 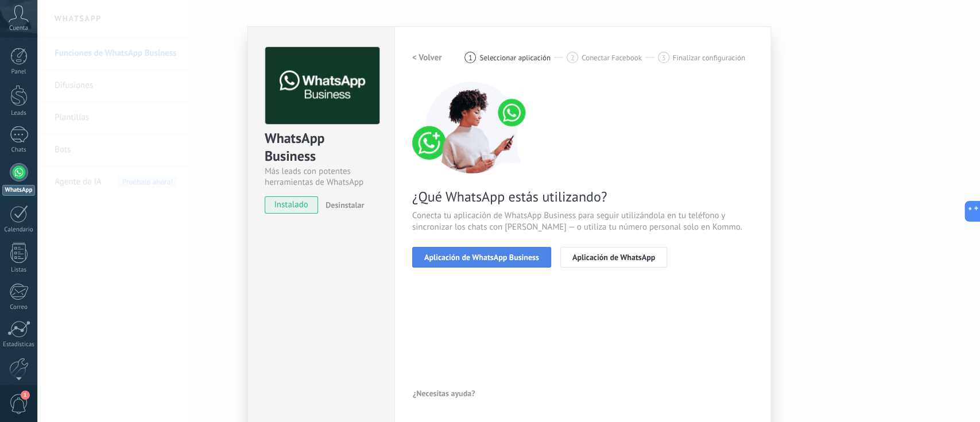 I want to click on span: 3, so click(x=664, y=58).